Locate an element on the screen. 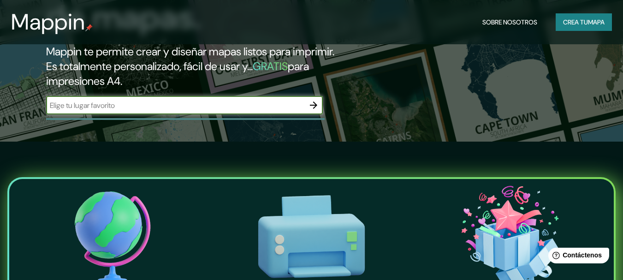  font: Es totalmente personalizado, fácil de usar y... is located at coordinates (149, 66).